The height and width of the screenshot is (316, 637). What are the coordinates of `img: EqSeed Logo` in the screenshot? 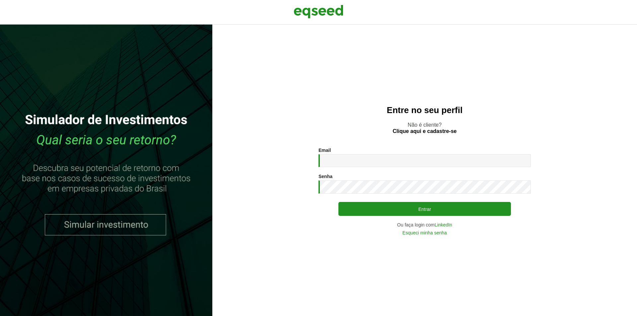 It's located at (318, 12).